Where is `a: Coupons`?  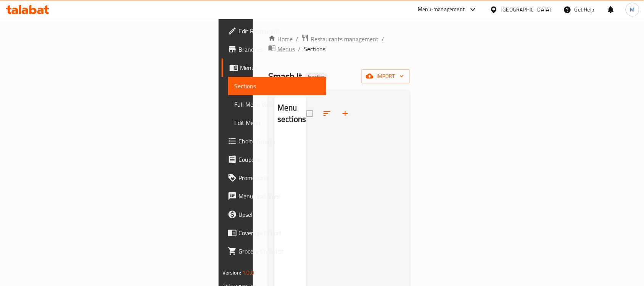
a: Coupons is located at coordinates (274, 160).